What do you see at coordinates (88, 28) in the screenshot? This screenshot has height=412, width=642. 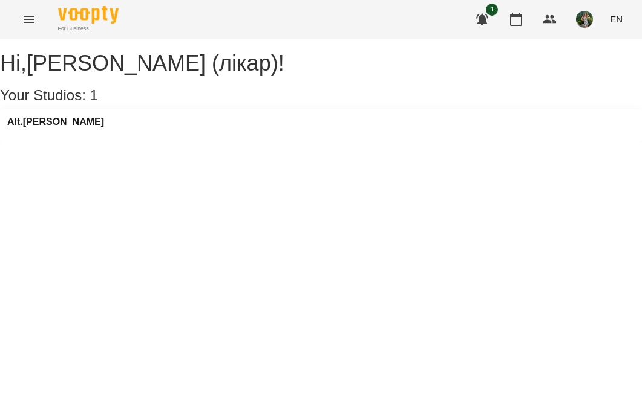 I see `span: For Business` at bounding box center [88, 28].